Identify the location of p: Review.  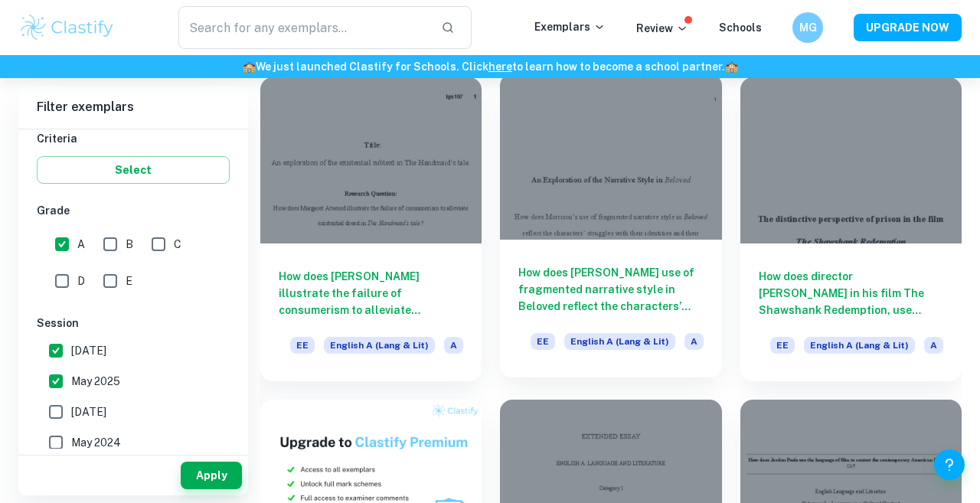
(663, 28).